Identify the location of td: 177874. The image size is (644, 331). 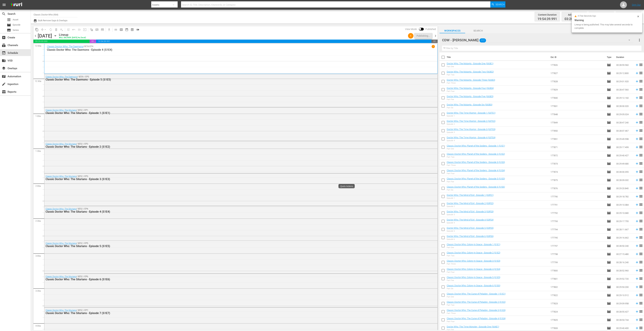
(577, 172).